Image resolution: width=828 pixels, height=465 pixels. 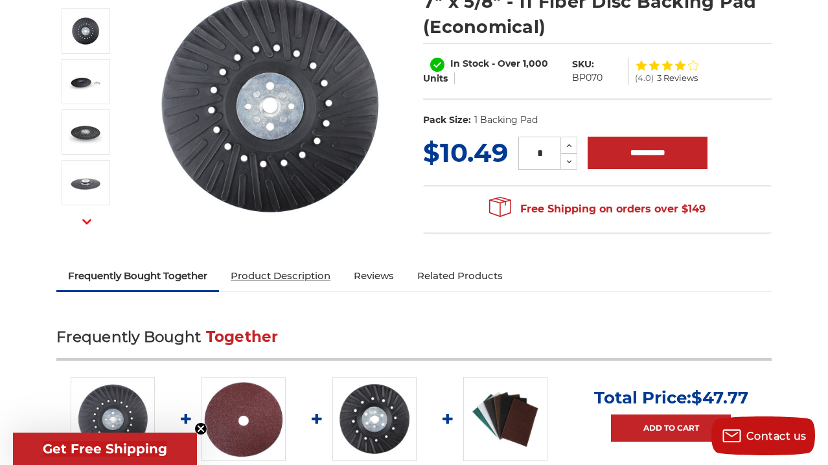 I want to click on dd: BP070, so click(x=587, y=78).